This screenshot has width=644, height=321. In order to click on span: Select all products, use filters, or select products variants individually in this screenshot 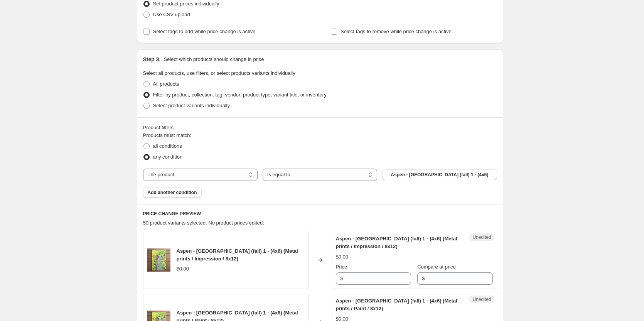, I will do `click(220, 73)`.